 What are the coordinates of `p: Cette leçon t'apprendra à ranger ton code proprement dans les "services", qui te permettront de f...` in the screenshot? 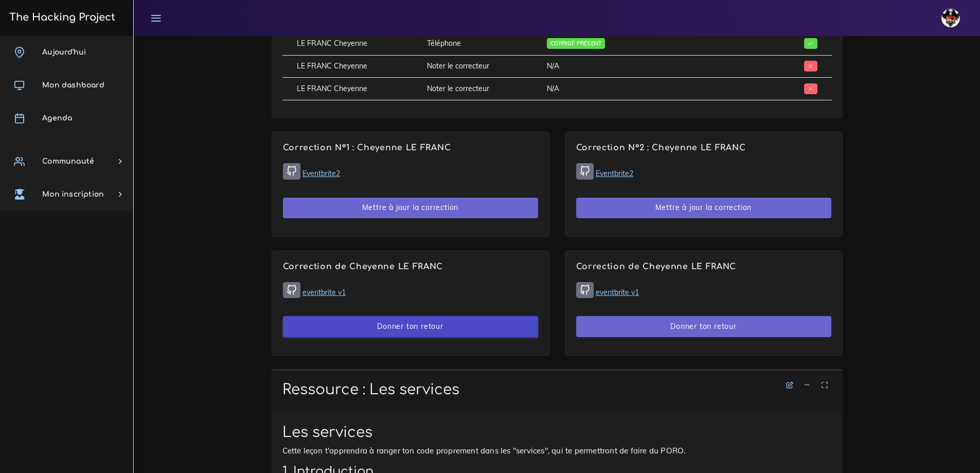 It's located at (558, 451).